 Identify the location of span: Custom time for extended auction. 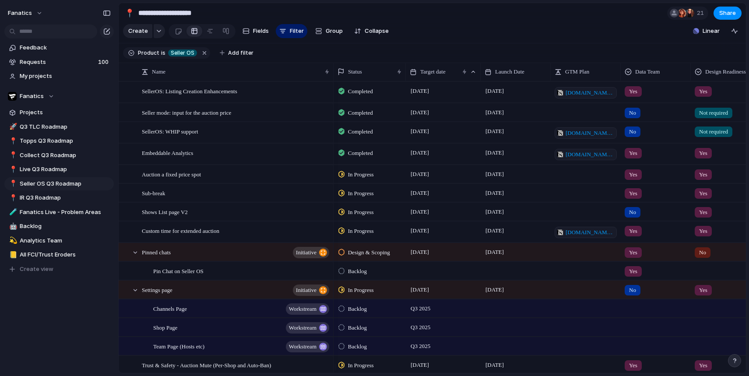
(180, 230).